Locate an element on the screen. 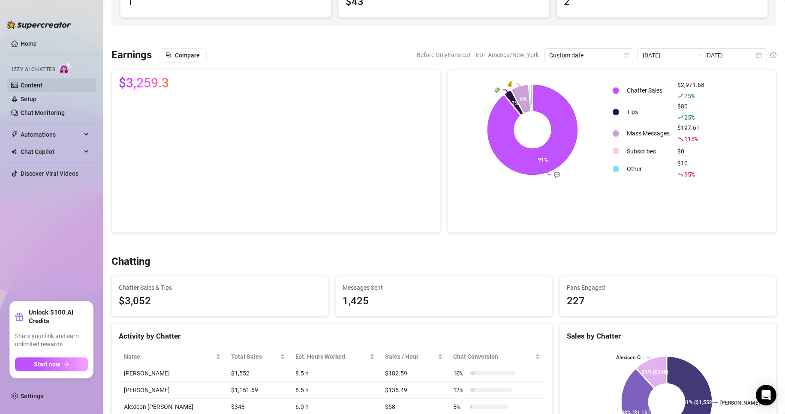 Image resolution: width=785 pixels, height=414 pixels. h3: Earnings is located at coordinates (132, 55).